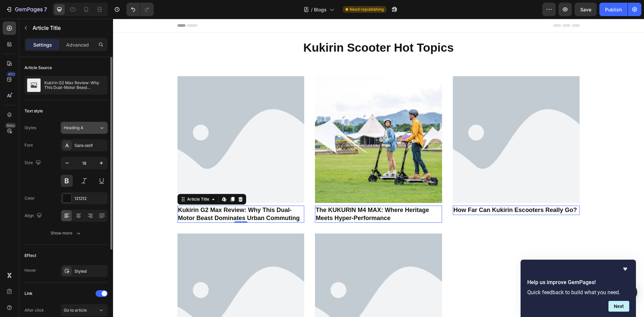 The width and height of the screenshot is (644, 317). What do you see at coordinates (613, 9) in the screenshot?
I see `button: Publish` at bounding box center [613, 9].